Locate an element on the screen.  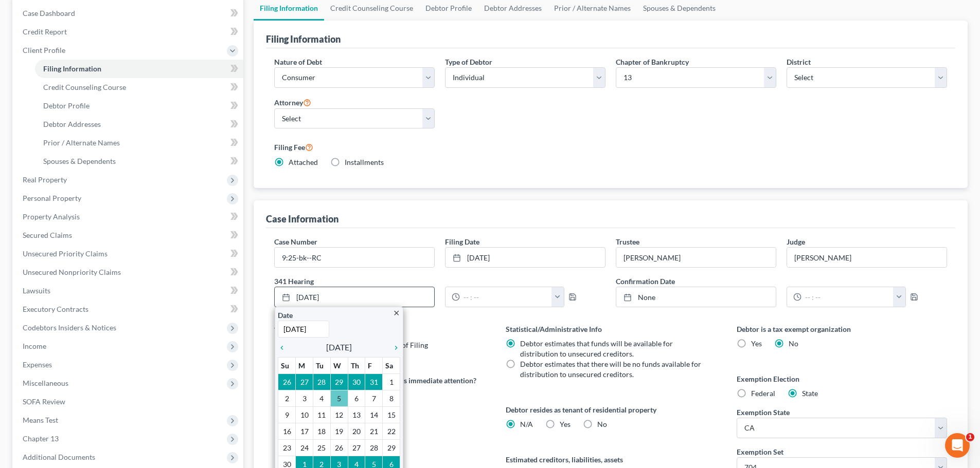
div: Filing Information is located at coordinates (303, 39).